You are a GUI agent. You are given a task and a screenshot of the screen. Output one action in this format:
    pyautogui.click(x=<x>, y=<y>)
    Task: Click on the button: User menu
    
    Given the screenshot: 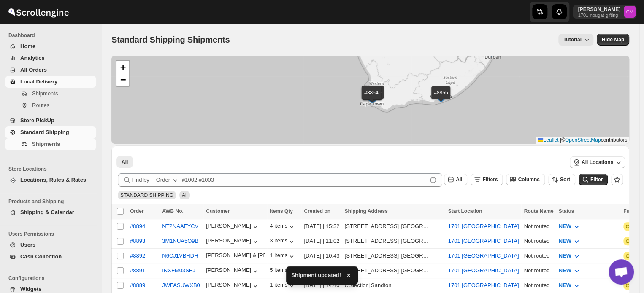 What is the action you would take?
    pyautogui.click(x=604, y=12)
    